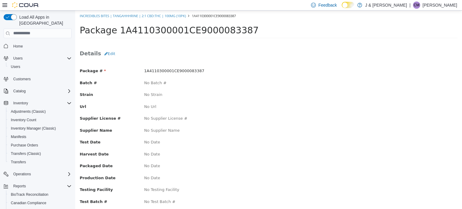 The width and height of the screenshot is (462, 209). Describe the element at coordinates (78, 84) in the screenshot. I see `span: No Strain` at that location.